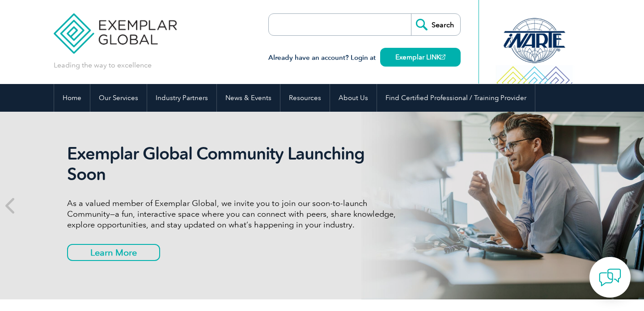  I want to click on h3: Already have an account? Login at, so click(364, 57).